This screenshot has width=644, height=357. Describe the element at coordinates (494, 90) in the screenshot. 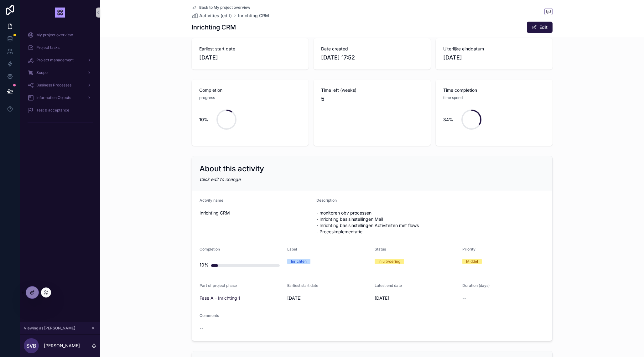

I see `span: Time completion` at that location.